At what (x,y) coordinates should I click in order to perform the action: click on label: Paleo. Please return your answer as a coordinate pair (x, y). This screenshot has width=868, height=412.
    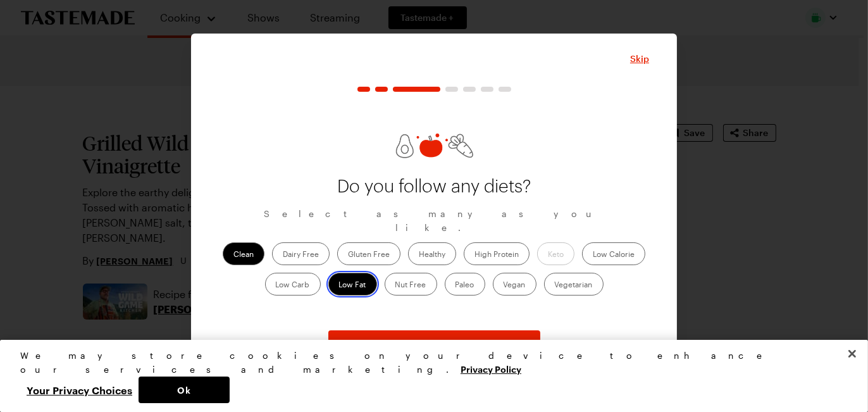
    Looking at the image, I should click on (465, 285).